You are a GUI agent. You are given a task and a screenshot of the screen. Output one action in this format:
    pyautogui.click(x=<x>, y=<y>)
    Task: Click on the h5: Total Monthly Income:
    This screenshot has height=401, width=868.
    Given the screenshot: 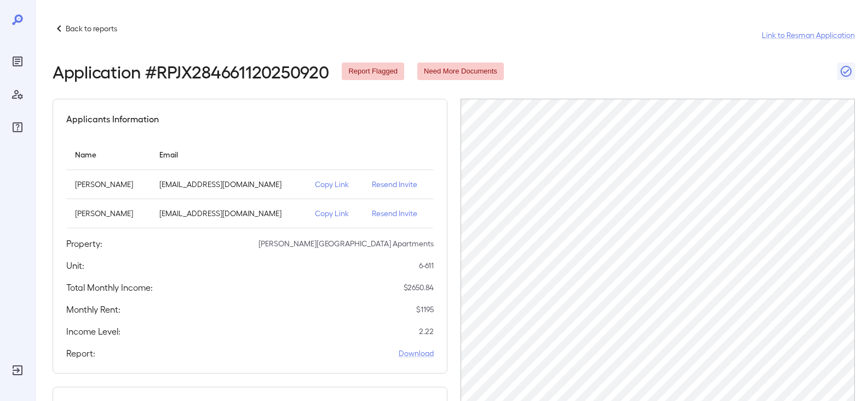 What is the action you would take?
    pyautogui.click(x=110, y=287)
    